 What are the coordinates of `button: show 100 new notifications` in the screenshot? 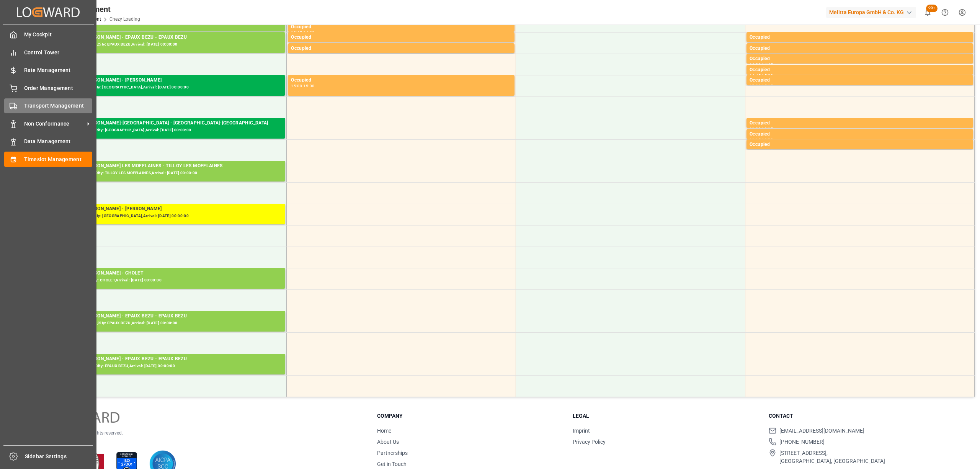 It's located at (928, 12).